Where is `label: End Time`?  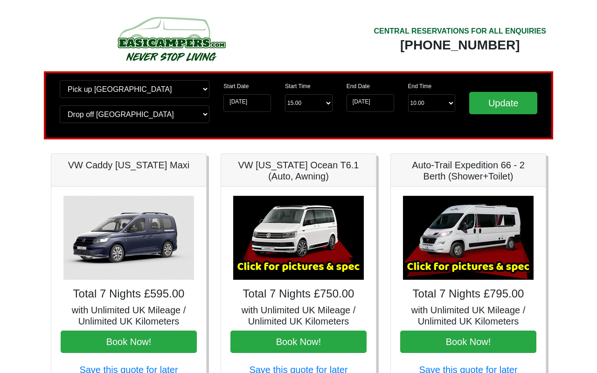
label: End Time is located at coordinates (419, 86).